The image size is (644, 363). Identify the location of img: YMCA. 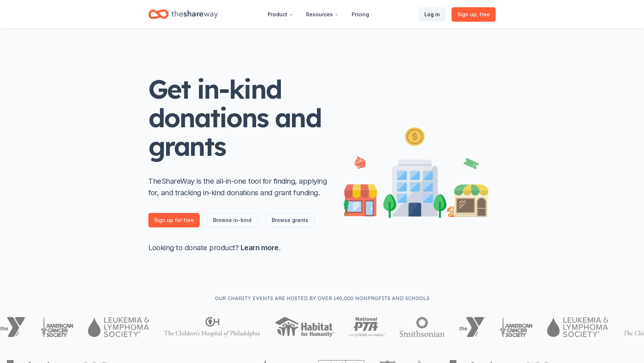
(472, 327).